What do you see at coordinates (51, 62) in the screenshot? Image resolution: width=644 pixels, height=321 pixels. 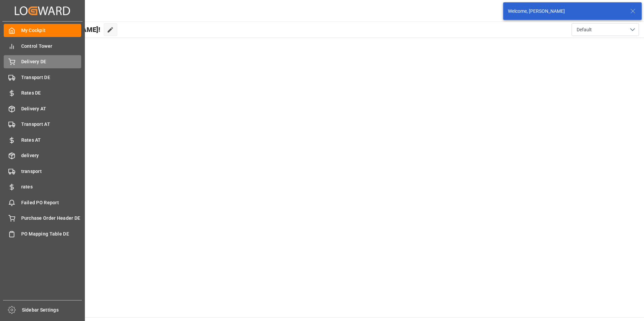 I see `span: Delivery DE` at bounding box center [51, 62].